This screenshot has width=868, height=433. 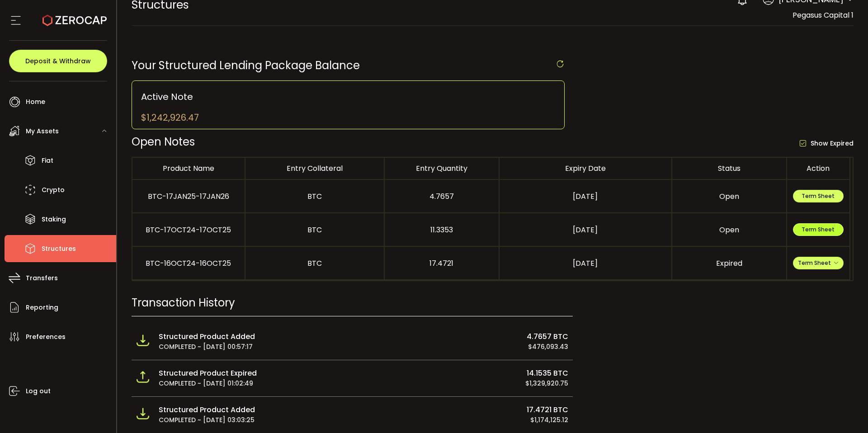 What do you see at coordinates (352, 305) in the screenshot?
I see `div: Transaction History` at bounding box center [352, 305].